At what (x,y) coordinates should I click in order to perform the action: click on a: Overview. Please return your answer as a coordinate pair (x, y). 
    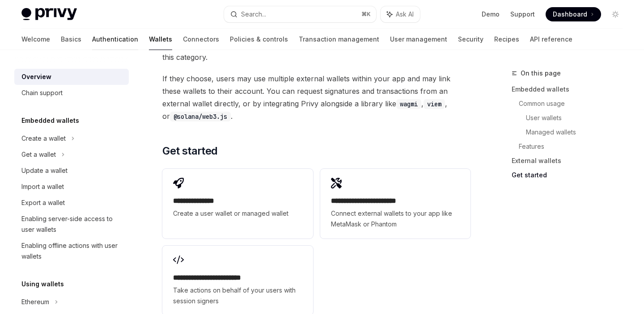
    Looking at the image, I should click on (72, 77).